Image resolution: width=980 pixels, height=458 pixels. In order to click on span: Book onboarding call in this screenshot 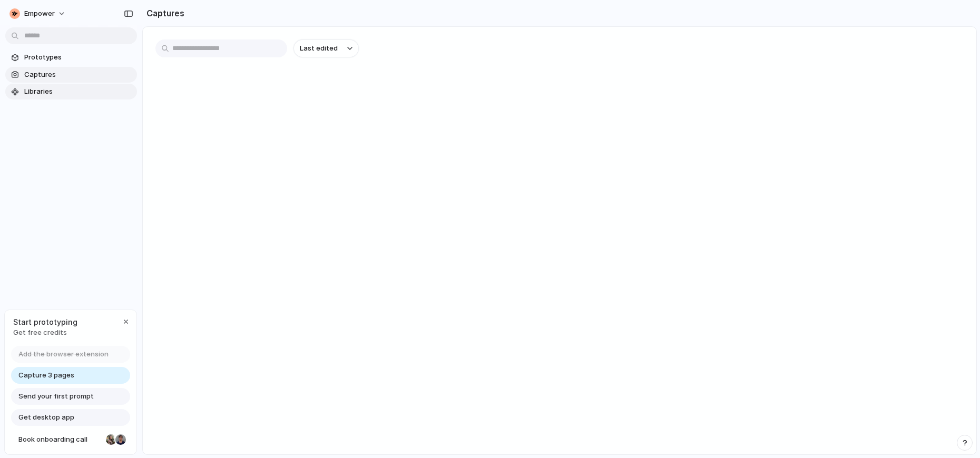, I will do `click(60, 439)`.